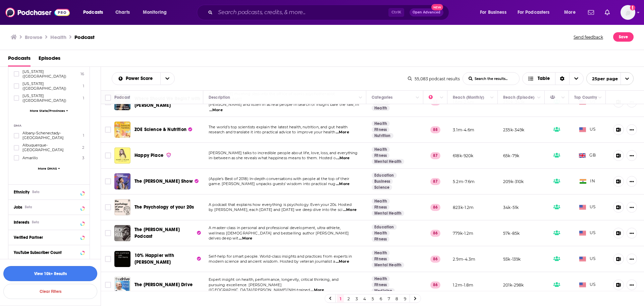 The image size is (644, 306). I want to click on img: The Rich Roll Podcast, so click(123, 233).